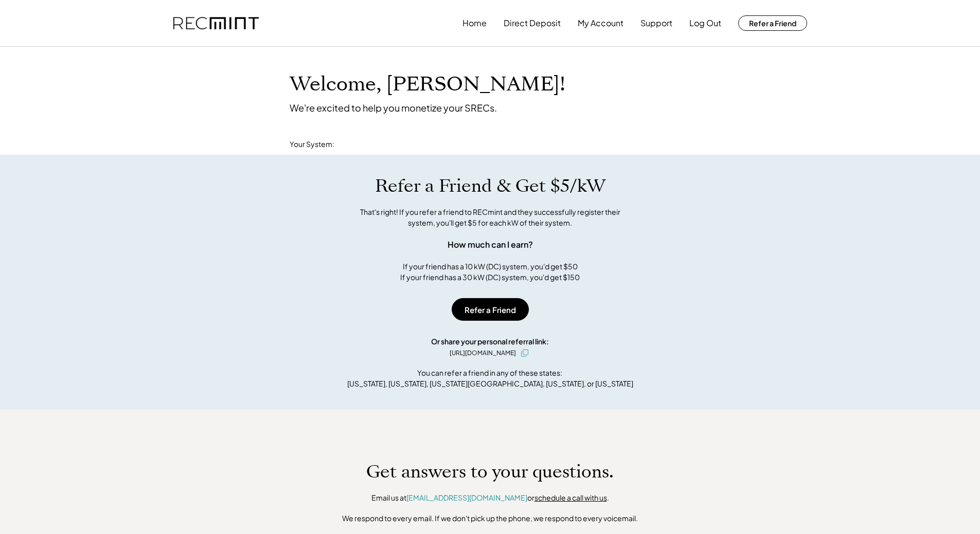 This screenshot has height=534, width=980. What do you see at coordinates (490, 498) in the screenshot?
I see `div: Email us at or .` at bounding box center [490, 498].